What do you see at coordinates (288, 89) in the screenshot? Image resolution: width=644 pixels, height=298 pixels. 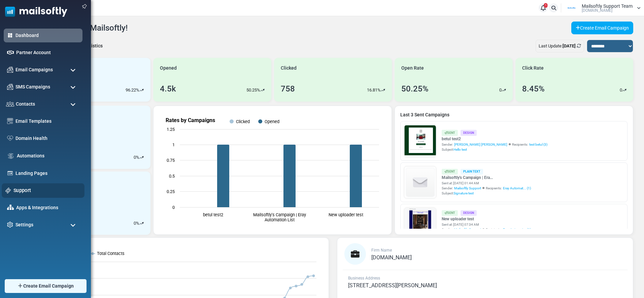 I see `div: 758` at bounding box center [288, 89].